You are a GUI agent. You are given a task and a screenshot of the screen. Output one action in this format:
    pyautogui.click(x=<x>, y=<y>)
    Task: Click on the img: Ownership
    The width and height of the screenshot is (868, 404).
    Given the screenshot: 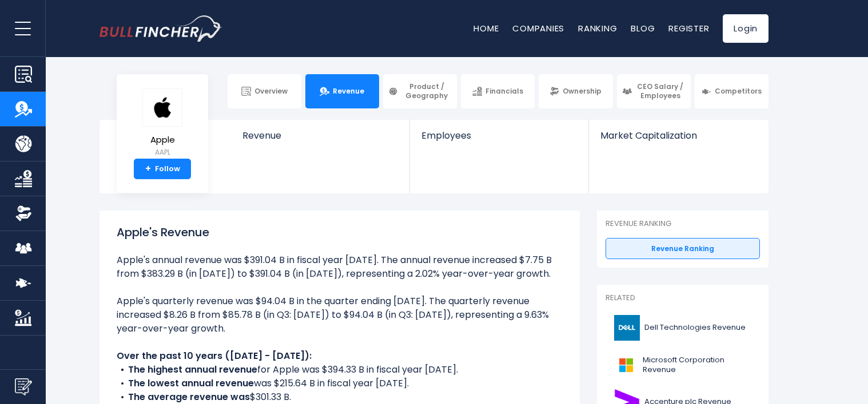 What is the action you would take?
    pyautogui.click(x=23, y=214)
    